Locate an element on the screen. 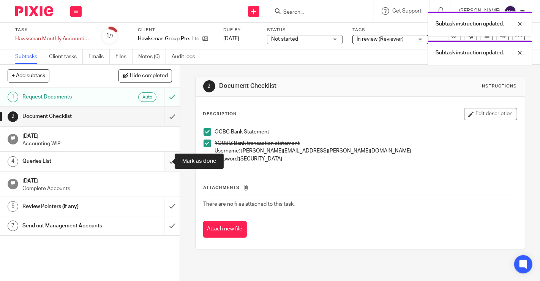 This screenshot has height=281, width=540. label: Task is located at coordinates (53, 30).